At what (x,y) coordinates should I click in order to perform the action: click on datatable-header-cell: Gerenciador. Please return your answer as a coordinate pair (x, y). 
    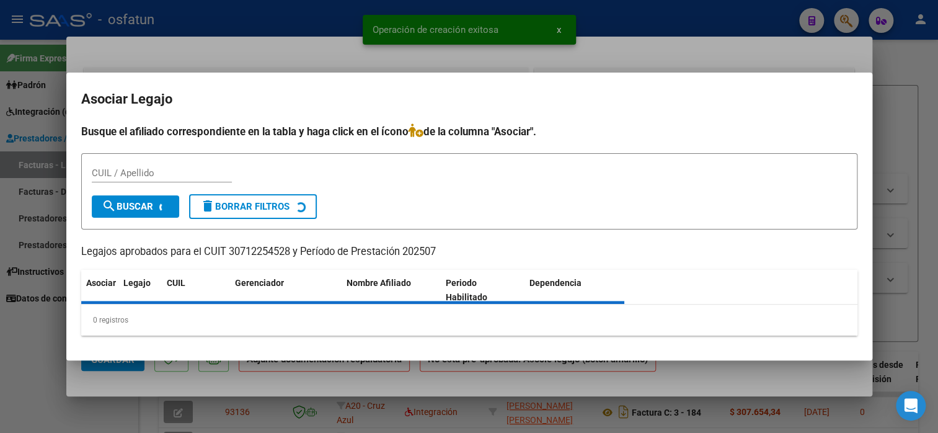
    Looking at the image, I should click on (286, 290).